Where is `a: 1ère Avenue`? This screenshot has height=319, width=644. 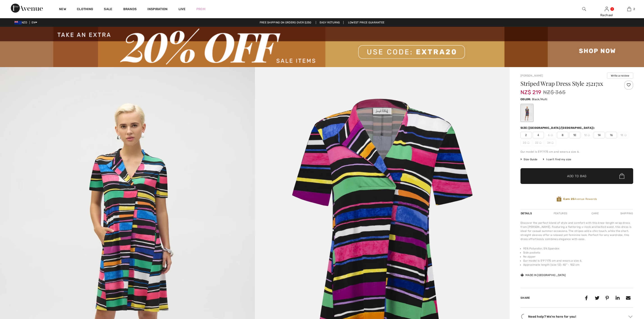 a: 1ère Avenue is located at coordinates (27, 8).